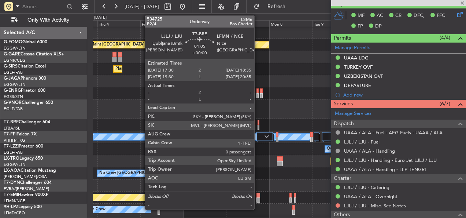  Describe the element at coordinates (398, 16) in the screenshot. I see `span: CR` at that location.